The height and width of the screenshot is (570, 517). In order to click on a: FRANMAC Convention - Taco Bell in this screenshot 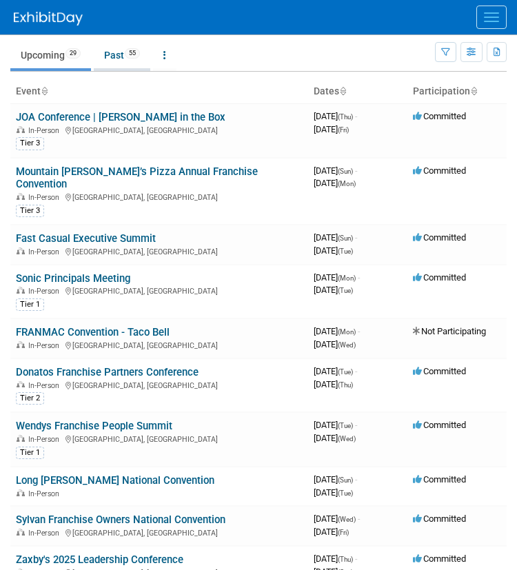, I will do `click(92, 332)`.